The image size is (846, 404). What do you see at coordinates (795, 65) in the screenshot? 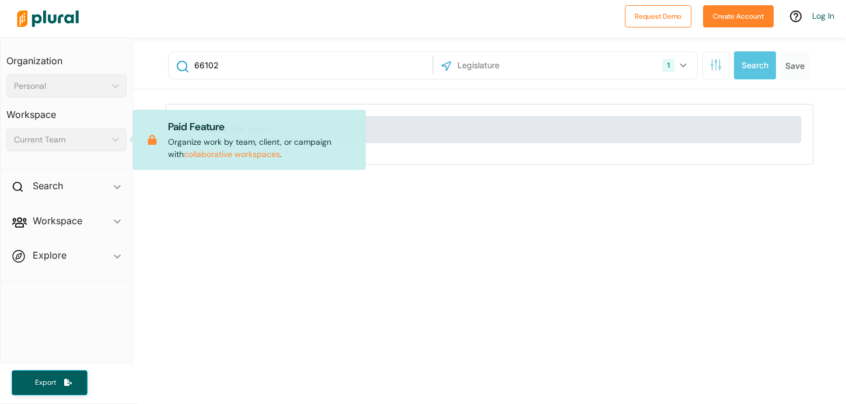
I see `button: Save` at bounding box center [795, 65].